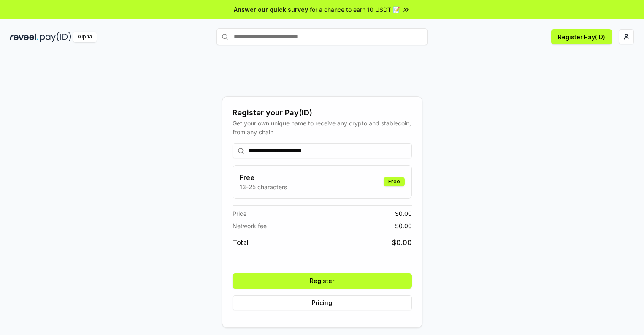 The width and height of the screenshot is (644, 335). Describe the element at coordinates (241, 242) in the screenshot. I see `span: Total` at that location.